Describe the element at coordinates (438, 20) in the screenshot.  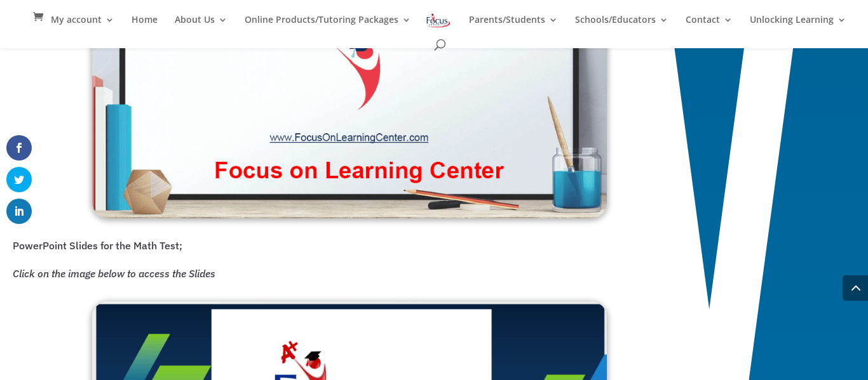
I see `img: Focus on Learning` at that location.